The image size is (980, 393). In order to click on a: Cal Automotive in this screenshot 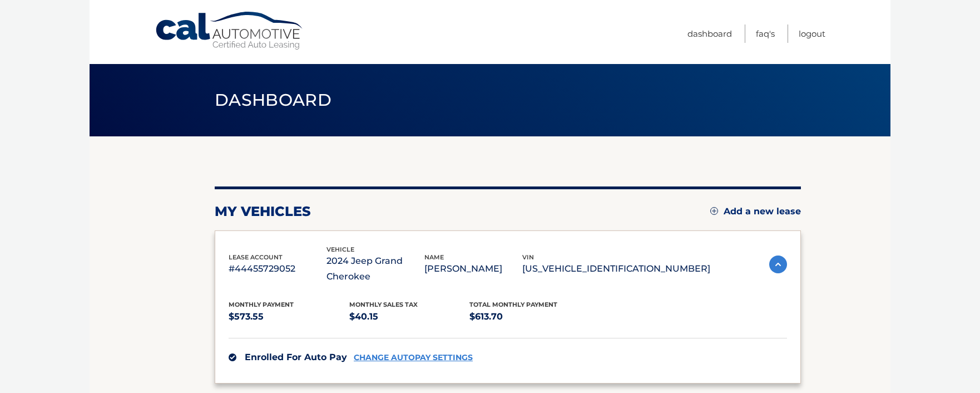, I will do `click(230, 31)`.